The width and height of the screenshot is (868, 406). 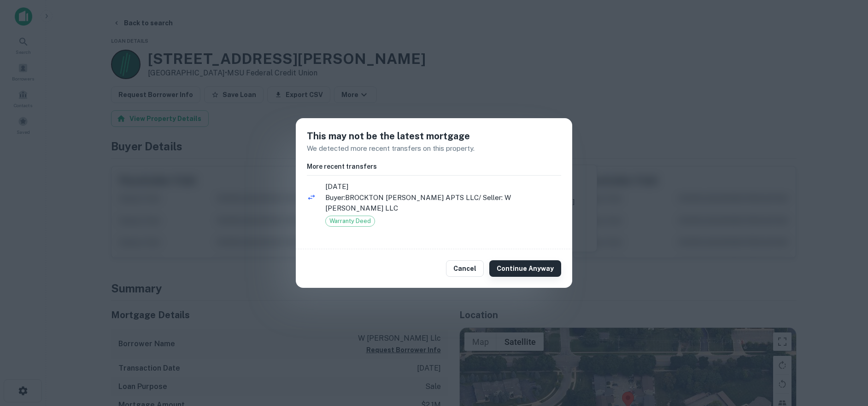 I want to click on div: Warranty Deed, so click(x=350, y=221).